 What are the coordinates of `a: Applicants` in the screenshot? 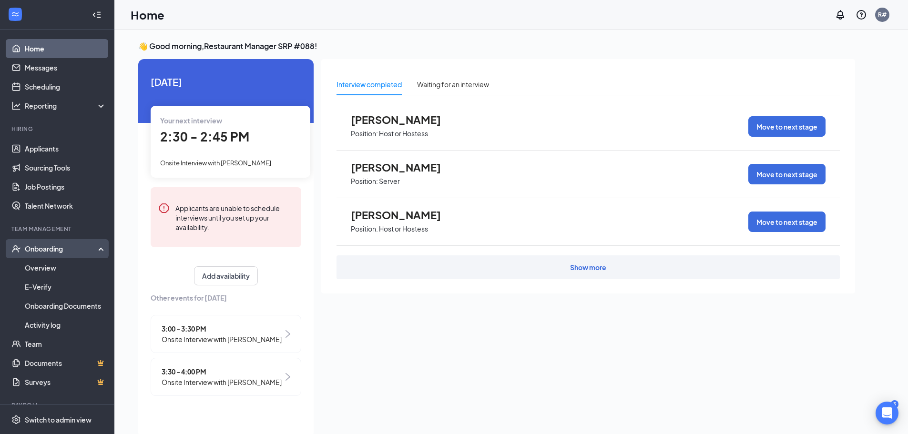 It's located at (65, 149).